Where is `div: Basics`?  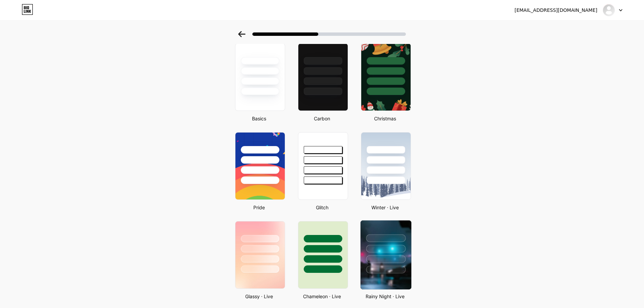 div: Basics is located at coordinates (259, 118).